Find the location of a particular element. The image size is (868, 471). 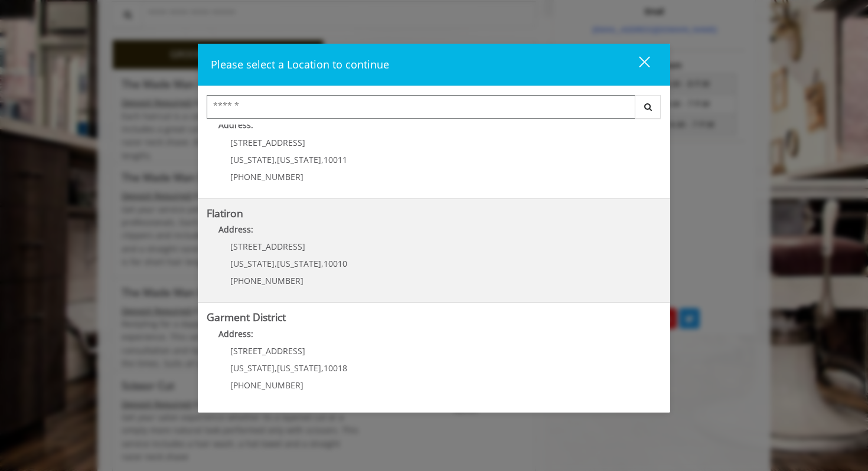

b: Garment District is located at coordinates (247, 317).